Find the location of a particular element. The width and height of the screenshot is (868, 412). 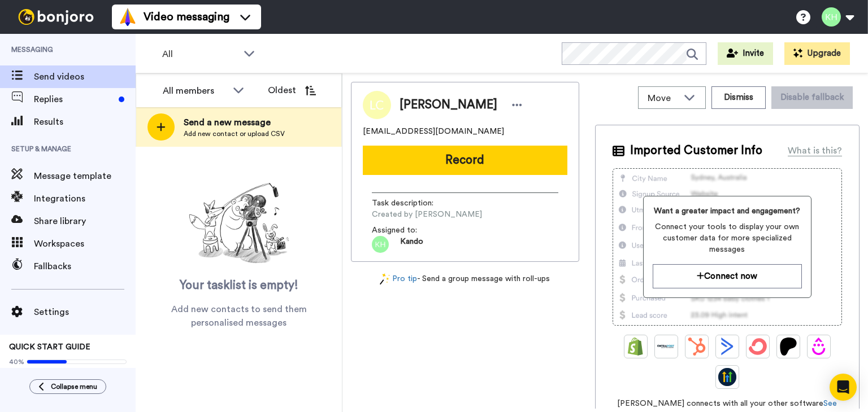

img: ActiveCampaign is located at coordinates (727, 347).